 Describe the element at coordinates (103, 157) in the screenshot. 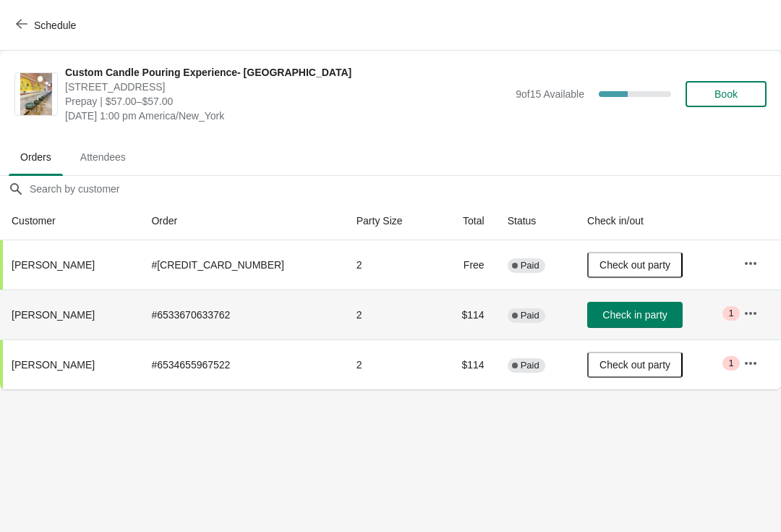

I see `span: Attendees` at that location.